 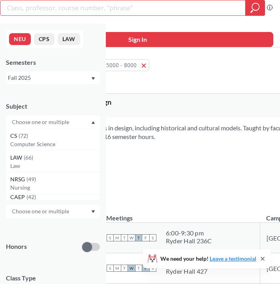 What do you see at coordinates (233, 258) in the screenshot?
I see `a: Leave a testimonial` at bounding box center [233, 258].